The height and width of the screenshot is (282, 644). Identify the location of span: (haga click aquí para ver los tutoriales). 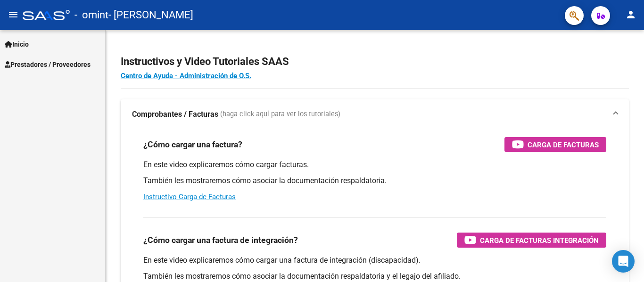
(280, 115).